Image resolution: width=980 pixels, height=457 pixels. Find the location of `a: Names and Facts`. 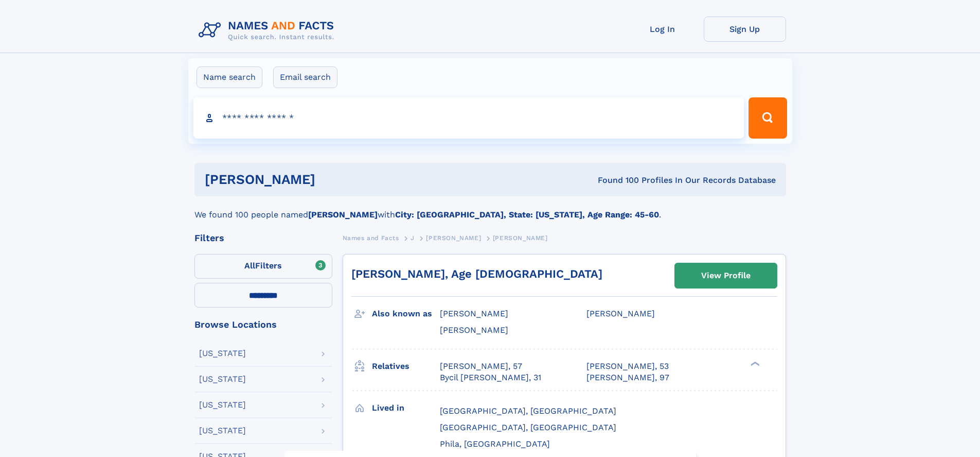

a: Names and Facts is located at coordinates (371, 238).